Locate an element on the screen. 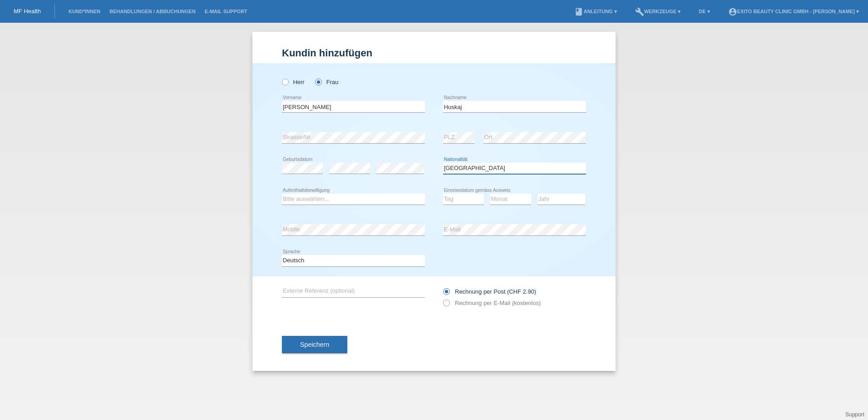  button: Speichern is located at coordinates (315, 344).